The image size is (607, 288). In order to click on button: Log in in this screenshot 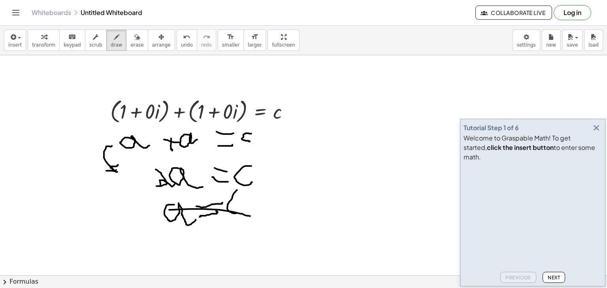, I will do `click(572, 13)`.